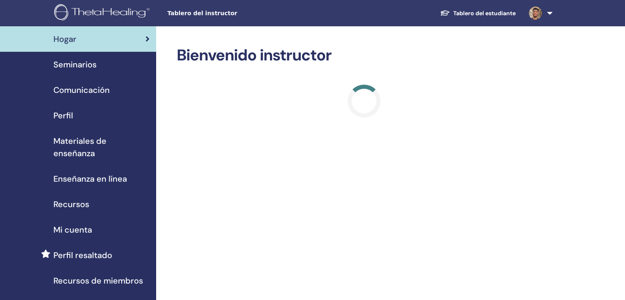 The width and height of the screenshot is (625, 300). What do you see at coordinates (535, 13) in the screenshot?
I see `img: default.jpg` at bounding box center [535, 13].